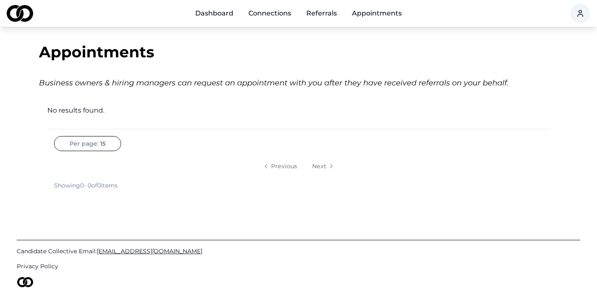 The width and height of the screenshot is (597, 306). I want to click on div: Showing 0 - 0 of 0 items, so click(86, 186).